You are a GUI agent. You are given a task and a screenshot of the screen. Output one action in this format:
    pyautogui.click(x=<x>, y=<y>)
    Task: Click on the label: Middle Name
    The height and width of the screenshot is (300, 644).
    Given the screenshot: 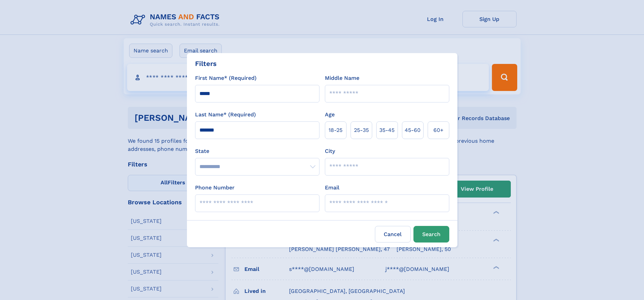 What is the action you would take?
    pyautogui.click(x=343, y=78)
    